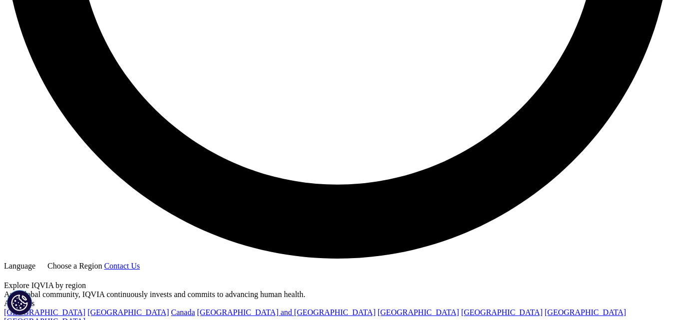  I want to click on div: Americas, so click(337, 304).